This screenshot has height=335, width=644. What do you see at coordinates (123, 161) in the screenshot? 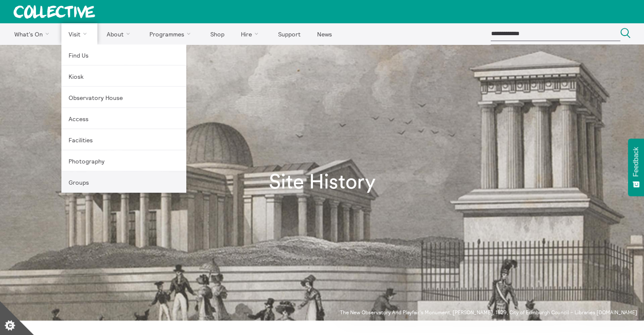
I see `a: Photography` at bounding box center [123, 161].